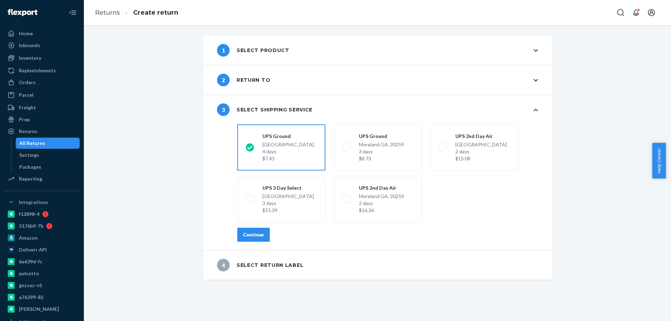  Describe the element at coordinates (37, 71) in the screenshot. I see `div: Replenishments` at that location.